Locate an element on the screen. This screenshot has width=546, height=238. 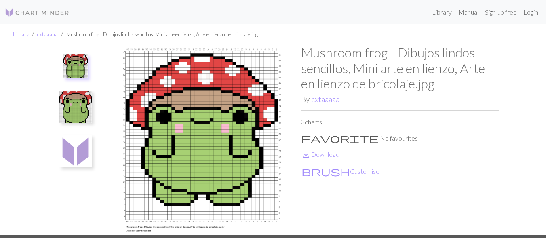
h1: Mushroom frog _ Dibujos lindos sencillos, Mini arte en lienzo, Arte en lienzo de bricolaje.jpg is located at coordinates (400, 68).